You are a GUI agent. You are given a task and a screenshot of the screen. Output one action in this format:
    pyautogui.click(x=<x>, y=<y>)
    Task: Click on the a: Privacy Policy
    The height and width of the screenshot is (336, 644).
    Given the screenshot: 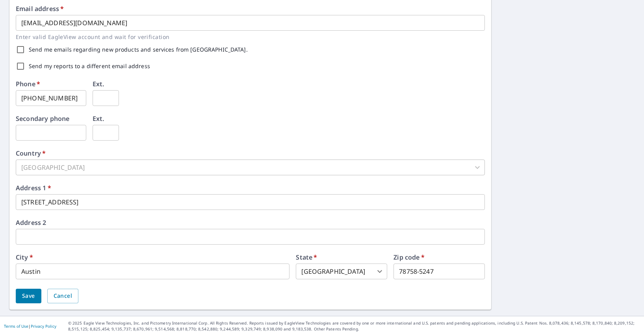 What is the action you would take?
    pyautogui.click(x=43, y=326)
    